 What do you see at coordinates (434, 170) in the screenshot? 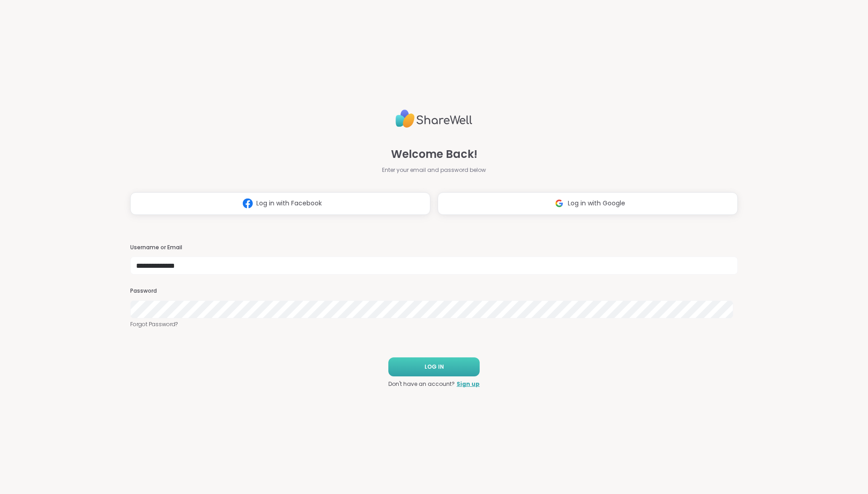
I see `span: Enter your email and password below` at bounding box center [434, 170].